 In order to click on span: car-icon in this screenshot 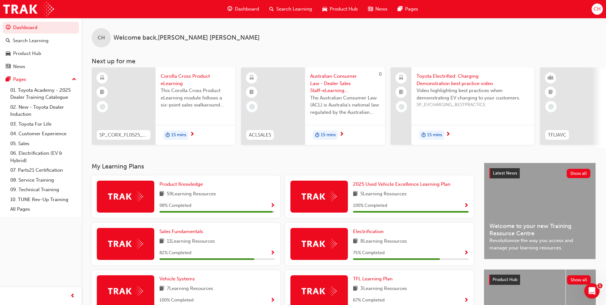, I will do `click(325, 9)`.